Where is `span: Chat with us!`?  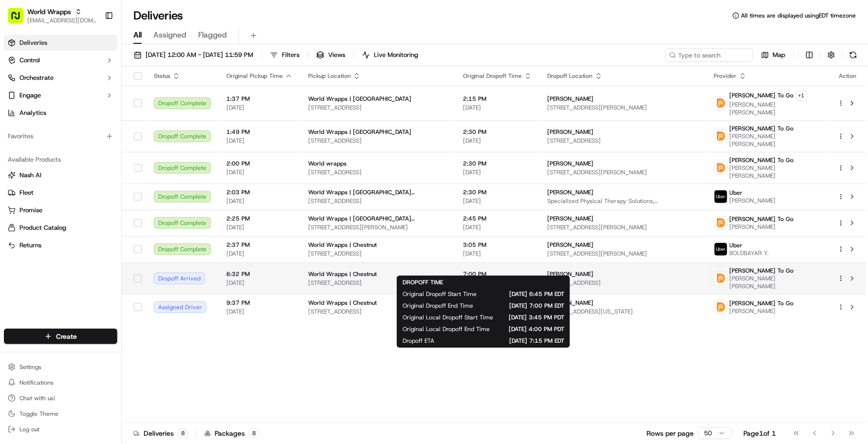
span: Chat with us! is located at coordinates (37, 398).